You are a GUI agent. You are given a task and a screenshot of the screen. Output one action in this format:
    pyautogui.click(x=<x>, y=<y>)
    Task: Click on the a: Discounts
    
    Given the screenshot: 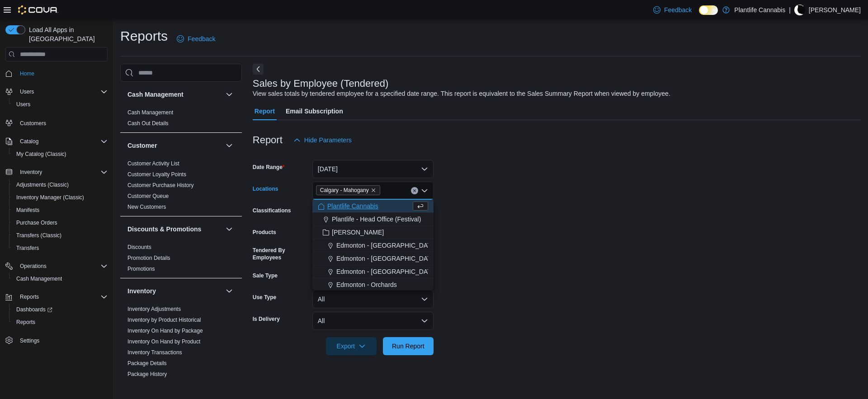 What is the action you would take?
    pyautogui.click(x=140, y=247)
    